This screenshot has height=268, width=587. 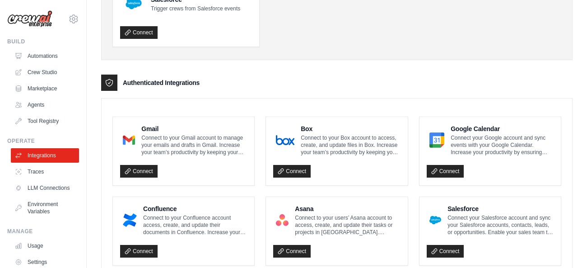 I want to click on div: Manage, so click(x=43, y=231).